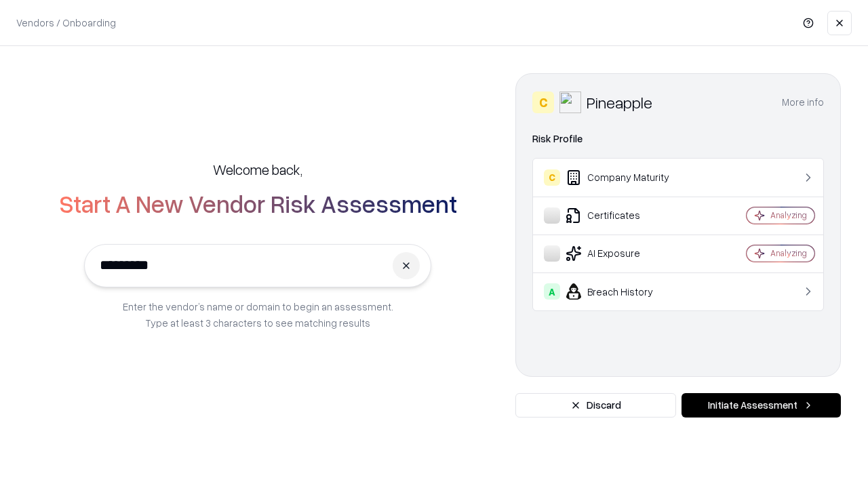  Describe the element at coordinates (625, 216) in the screenshot. I see `div: Certificates` at that location.